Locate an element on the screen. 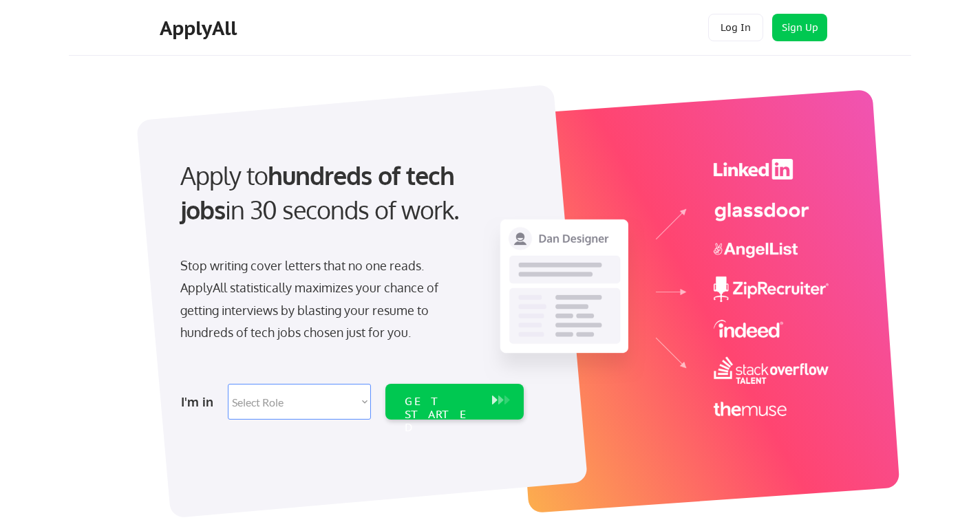 This screenshot has height=531, width=980. button: Log In is located at coordinates (735, 27).